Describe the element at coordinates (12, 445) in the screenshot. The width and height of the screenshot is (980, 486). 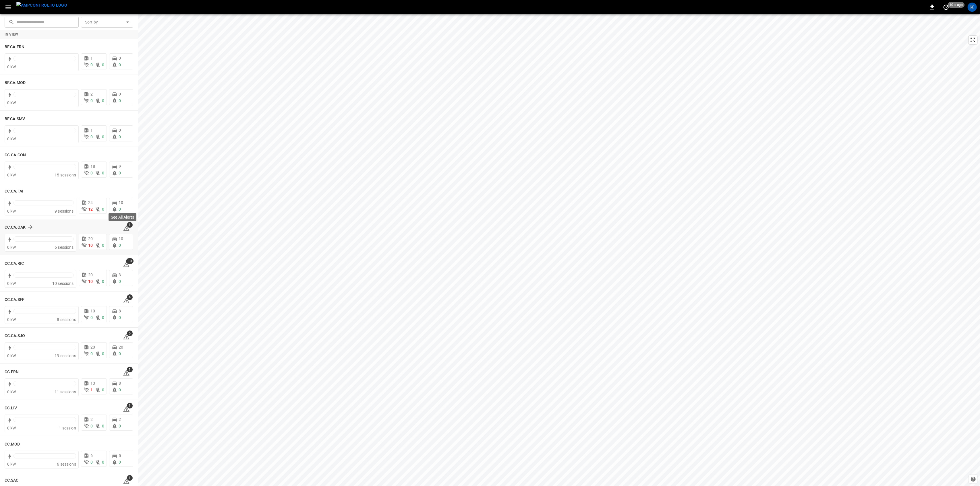
I see `h6: CC.MOD` at that location.